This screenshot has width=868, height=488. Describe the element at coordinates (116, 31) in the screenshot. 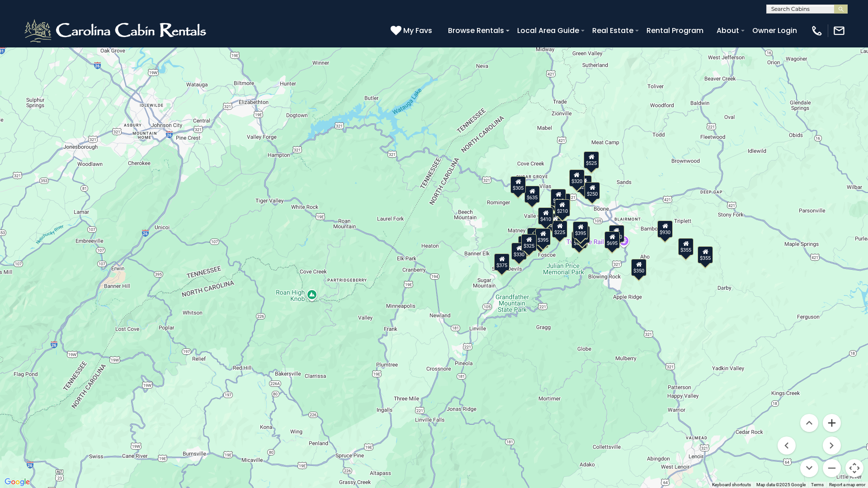

I see `img: White-1-2.png` at that location.